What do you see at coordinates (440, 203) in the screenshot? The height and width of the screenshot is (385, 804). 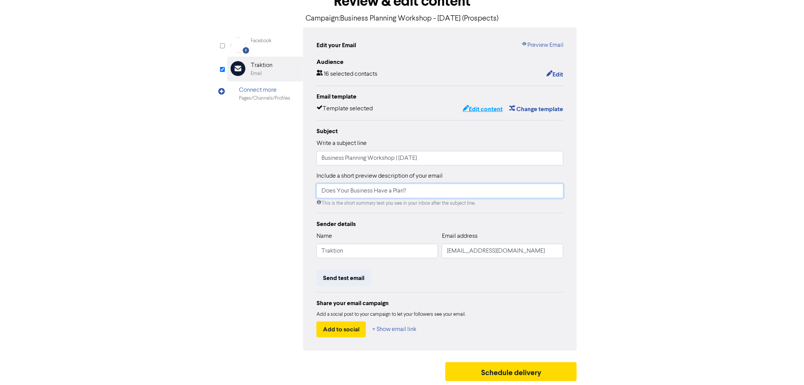 I see `div: This is the short summary text you see in your inbox after the subject line.` at bounding box center [440, 203].